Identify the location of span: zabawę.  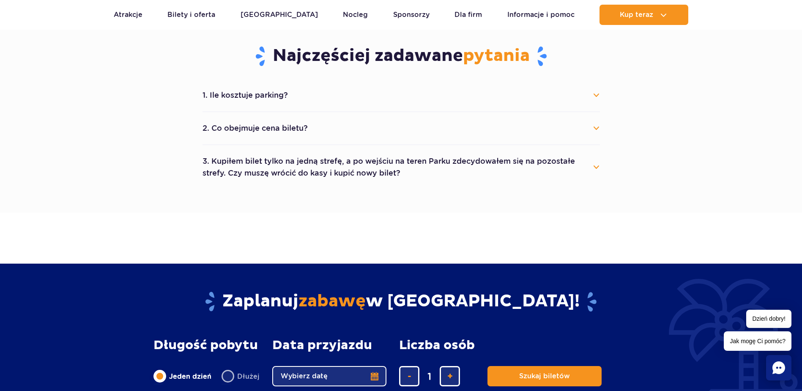
(332, 301).